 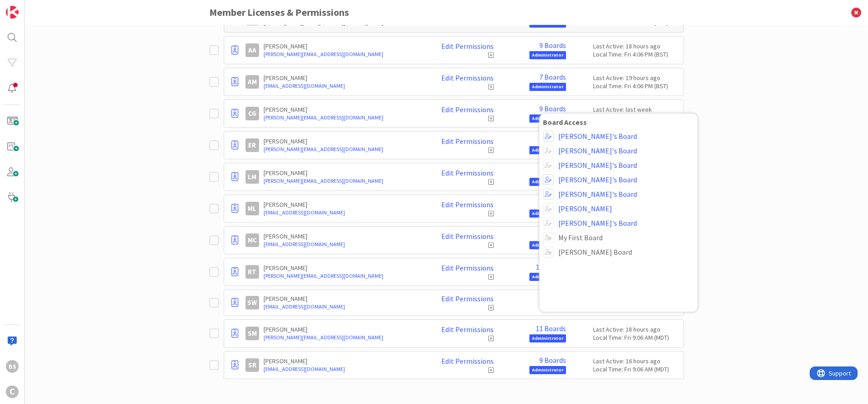 I want to click on div: LM, so click(x=252, y=177).